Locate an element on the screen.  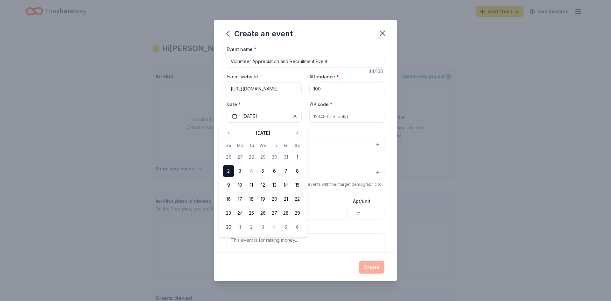
button: 15 is located at coordinates (297, 185).